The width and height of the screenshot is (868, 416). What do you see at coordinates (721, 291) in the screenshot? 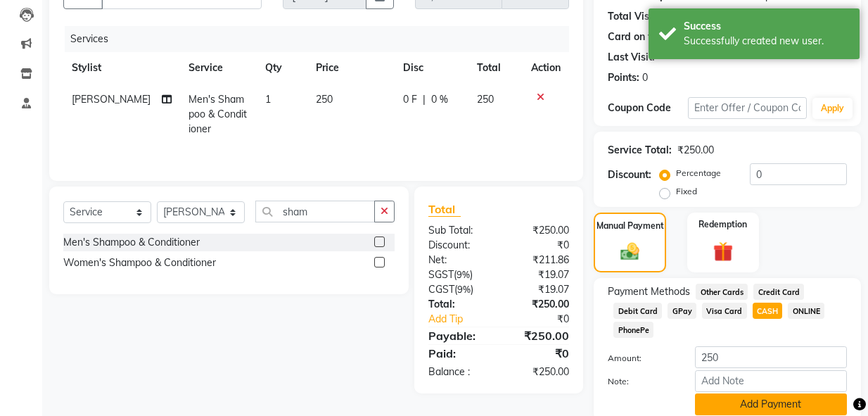
I see `span: Other Cards` at bounding box center [721, 291].